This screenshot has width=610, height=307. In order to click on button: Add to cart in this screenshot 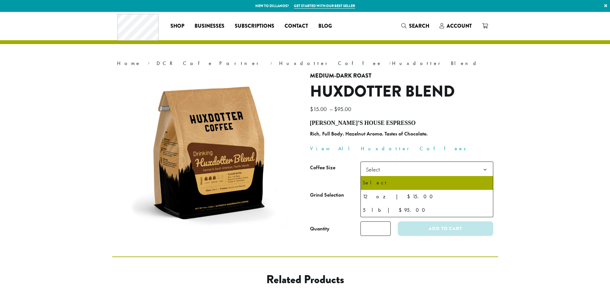, I will do `click(445, 228)`.